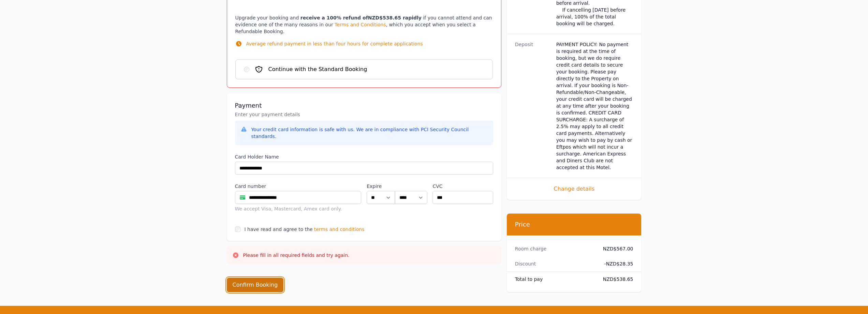  What do you see at coordinates (255, 285) in the screenshot?
I see `button: Confirm Booking` at bounding box center [255, 285].